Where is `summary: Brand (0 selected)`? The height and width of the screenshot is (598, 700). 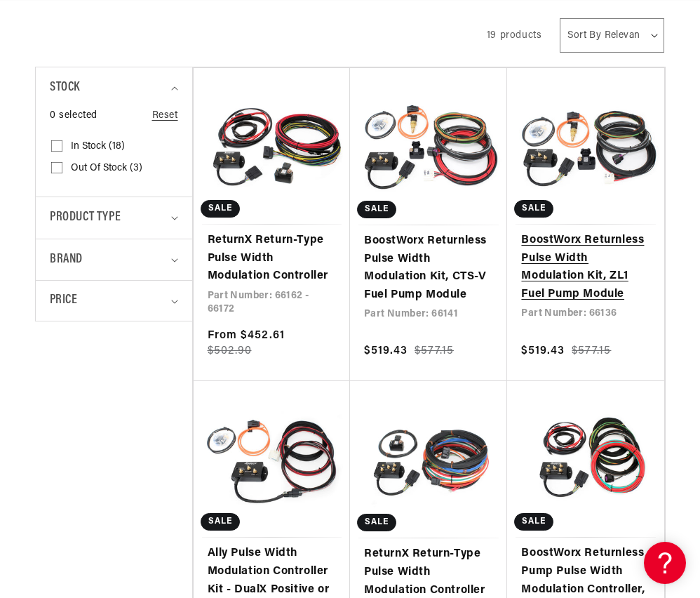 summary: Brand (0 selected) is located at coordinates (114, 260).